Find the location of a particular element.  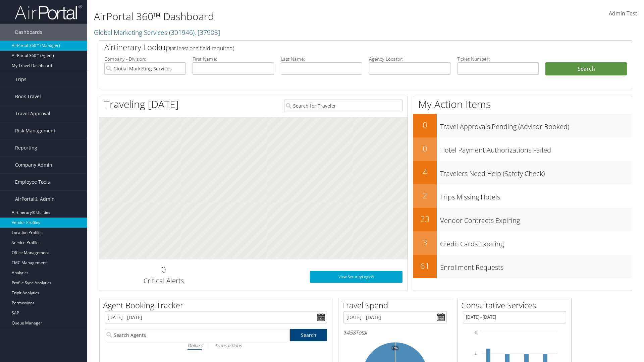

a: 61Enrollment Requests is located at coordinates (522, 266).